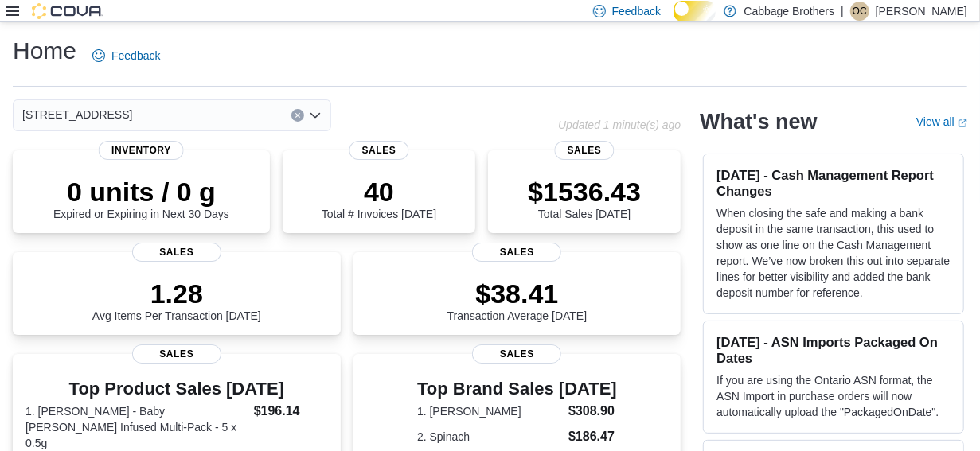  Describe the element at coordinates (859, 11) in the screenshot. I see `div: Oliver Coppolino` at that location.